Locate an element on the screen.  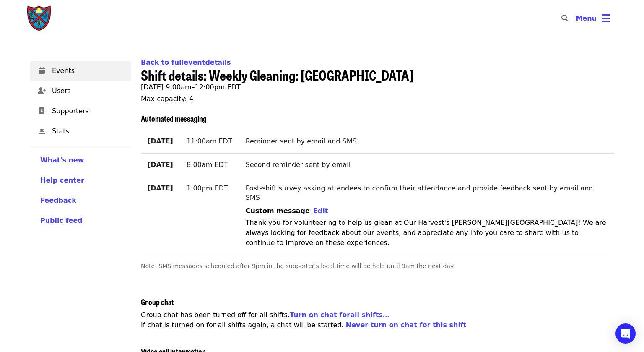
span: Group chat has been turned off for all shifts . If chat is turned on for all shifts again, a chat... is located at coordinates (304, 320).